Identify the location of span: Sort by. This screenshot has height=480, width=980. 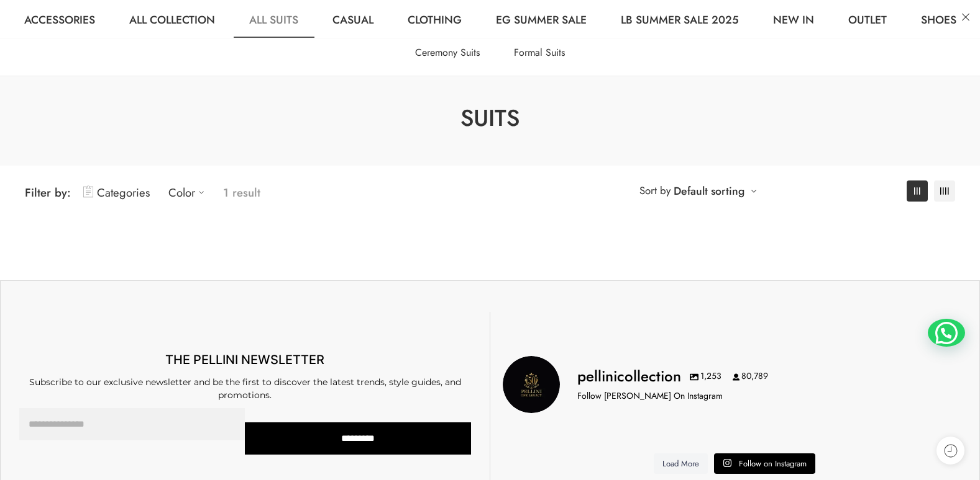
(655, 190).